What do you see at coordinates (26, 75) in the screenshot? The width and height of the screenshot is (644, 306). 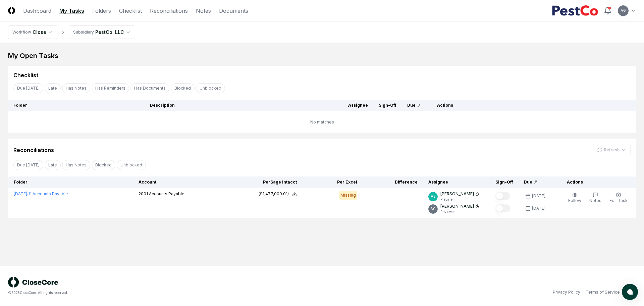 I see `div: Checklist` at bounding box center [26, 75].